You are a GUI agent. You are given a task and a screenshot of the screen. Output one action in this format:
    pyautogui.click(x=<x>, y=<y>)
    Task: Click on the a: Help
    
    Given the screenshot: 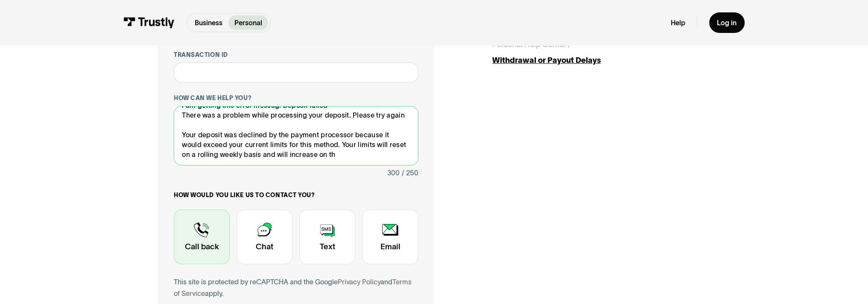 What is the action you would take?
    pyautogui.click(x=678, y=22)
    